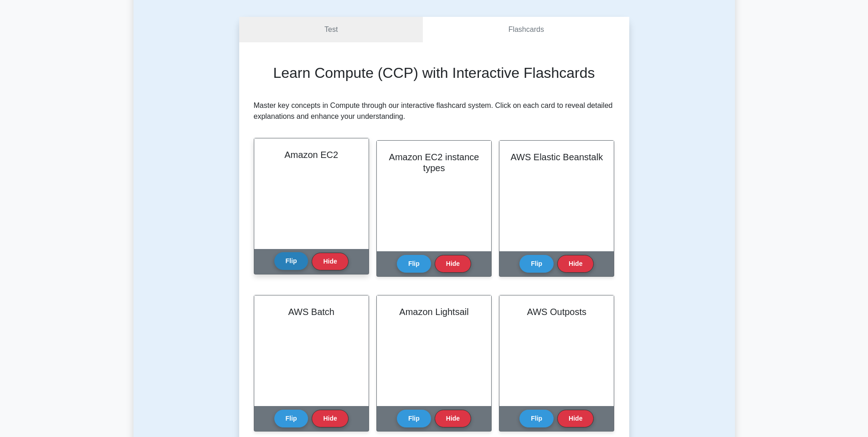  Describe the element at coordinates (557, 312) in the screenshot. I see `h2: AWS Outposts` at that location.